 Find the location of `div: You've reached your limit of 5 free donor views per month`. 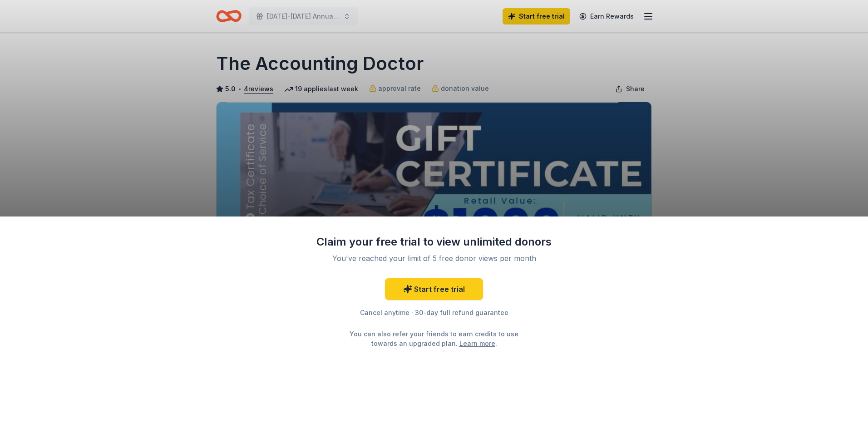

div: You've reached your limit of 5 free donor views per month is located at coordinates (434, 258).